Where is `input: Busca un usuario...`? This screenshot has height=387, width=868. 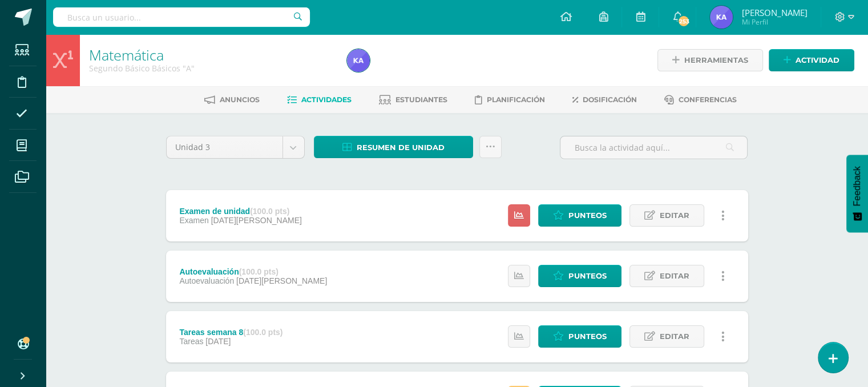 input: Busca un usuario... is located at coordinates (182, 17).